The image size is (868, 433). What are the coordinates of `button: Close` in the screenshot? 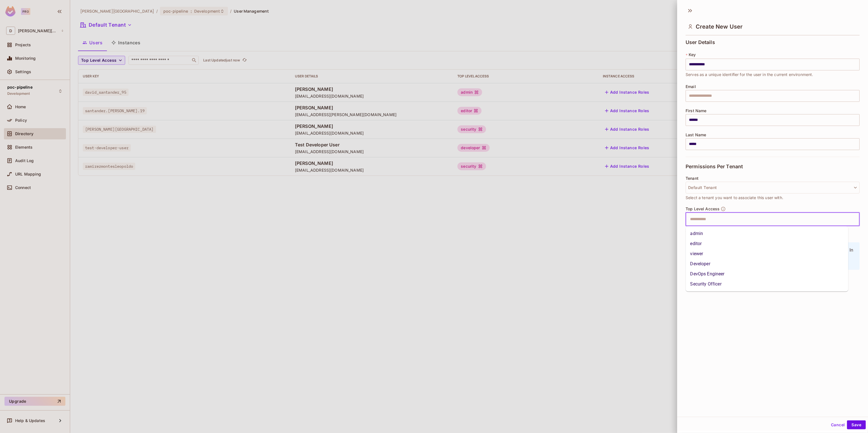 It's located at (857, 219).